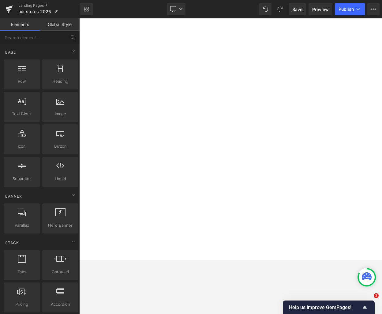 This screenshot has width=382, height=314. What do you see at coordinates (13, 196) in the screenshot?
I see `span: Banner` at bounding box center [13, 196].